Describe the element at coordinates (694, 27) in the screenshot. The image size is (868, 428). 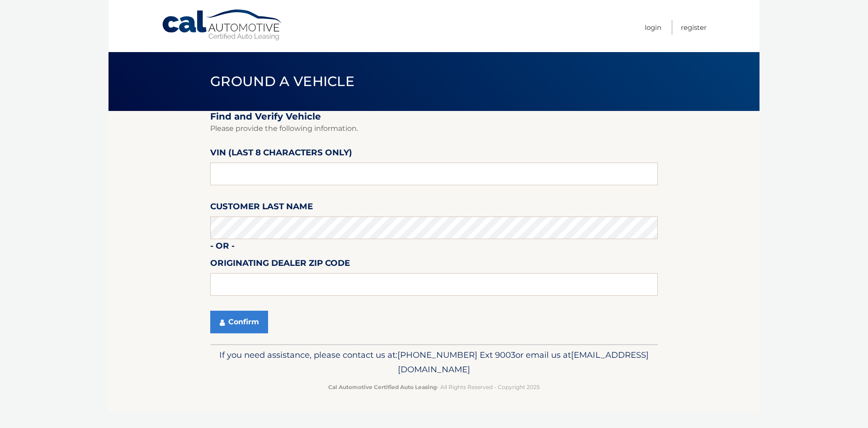
I see `a: Register` at that location.